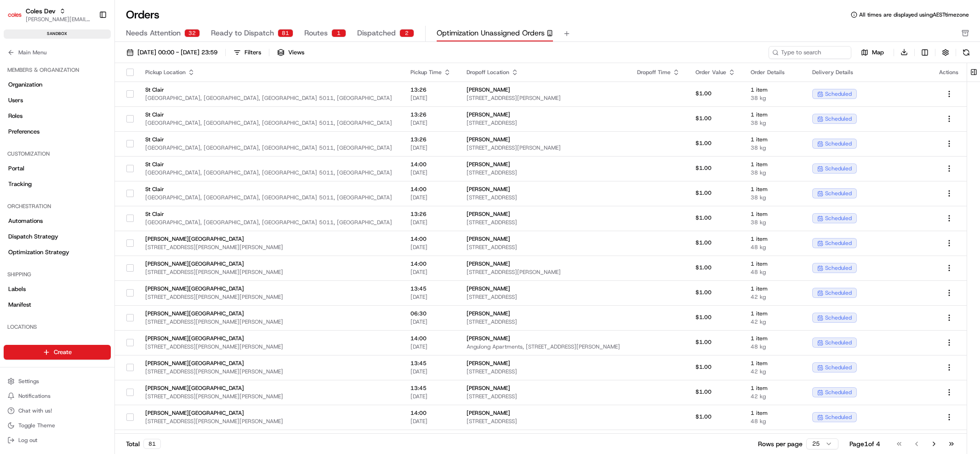  I want to click on div: Pickup Time, so click(431, 72).